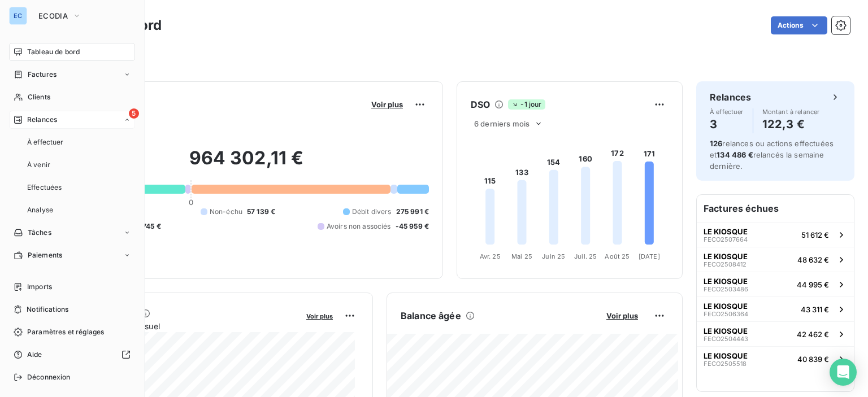  What do you see at coordinates (526, 104) in the screenshot?
I see `span: -1 jour` at bounding box center [526, 104].